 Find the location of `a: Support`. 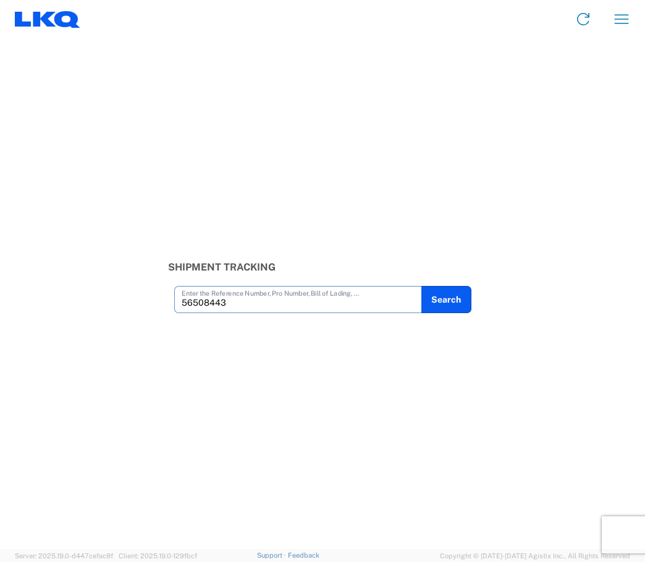

a: Support is located at coordinates (272, 555).